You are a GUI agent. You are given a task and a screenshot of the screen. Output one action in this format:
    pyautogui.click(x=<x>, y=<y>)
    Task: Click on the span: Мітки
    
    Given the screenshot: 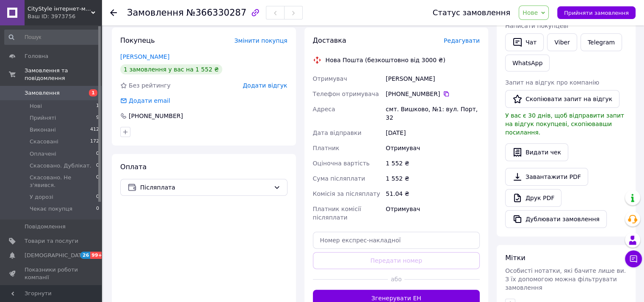 What is the action you would take?
    pyautogui.click(x=515, y=258)
    